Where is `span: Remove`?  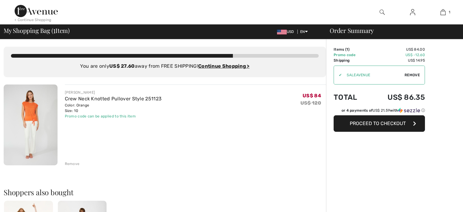 span: Remove is located at coordinates (412, 75).